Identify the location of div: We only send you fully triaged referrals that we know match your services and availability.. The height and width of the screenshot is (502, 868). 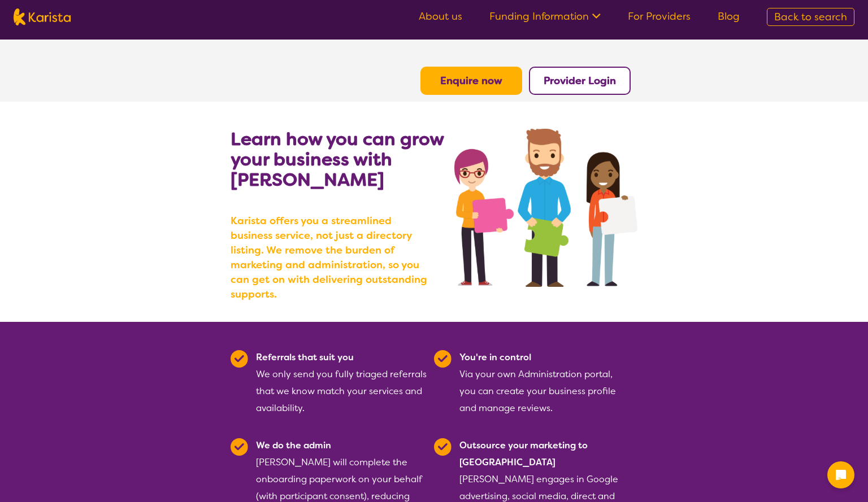
(341, 383).